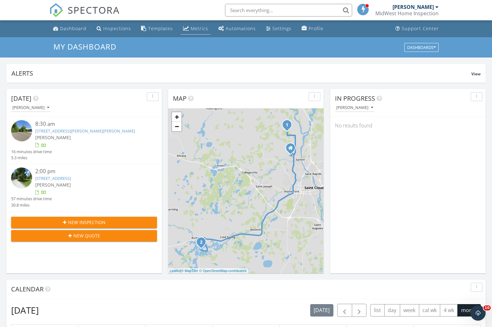  What do you see at coordinates (87, 222) in the screenshot?
I see `span: New Inspection` at bounding box center [87, 222].